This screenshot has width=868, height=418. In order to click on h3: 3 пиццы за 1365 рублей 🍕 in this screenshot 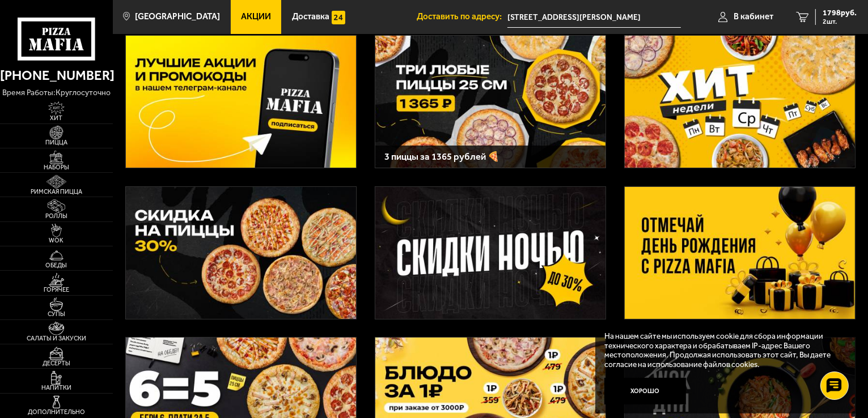, I will do `click(491, 157)`.